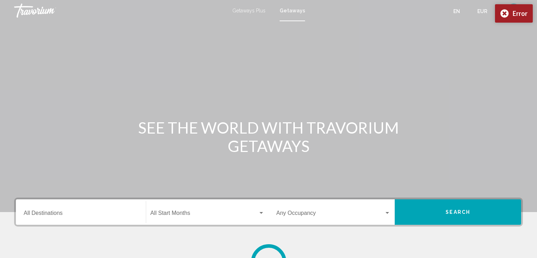  I want to click on span: Getaways Plus, so click(249, 11).